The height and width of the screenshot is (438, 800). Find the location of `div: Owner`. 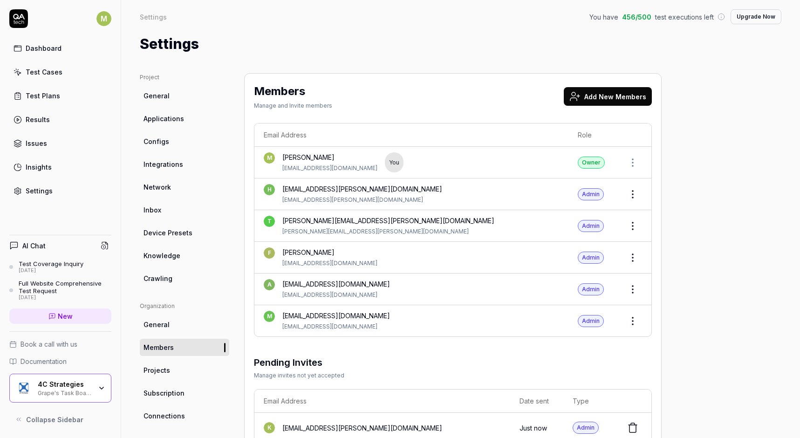

div: Owner is located at coordinates (591, 163).